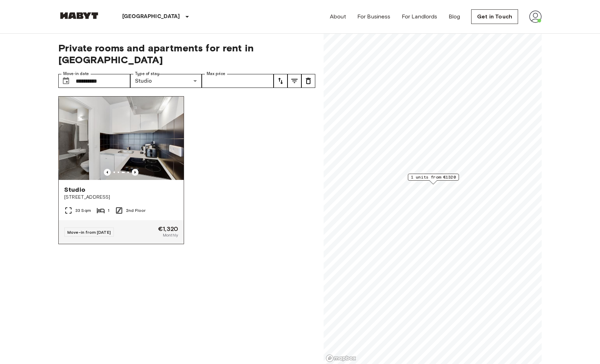  I want to click on label: Max price, so click(216, 74).